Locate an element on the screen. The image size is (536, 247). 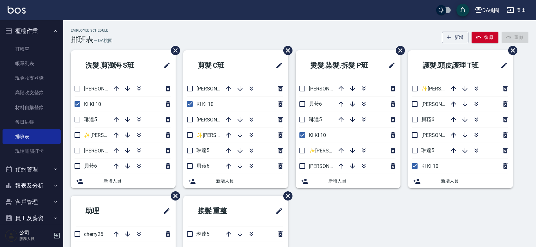
div: DA桃園 is located at coordinates (491, 10).